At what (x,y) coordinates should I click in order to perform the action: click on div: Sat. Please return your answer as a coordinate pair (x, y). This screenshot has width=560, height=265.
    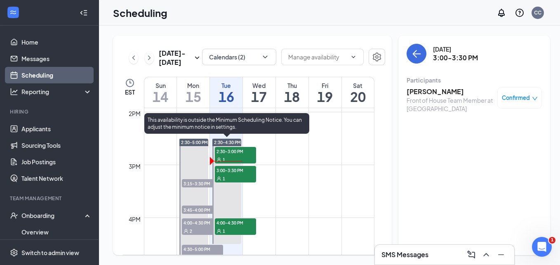
    Looking at the image, I should click on (358, 85).